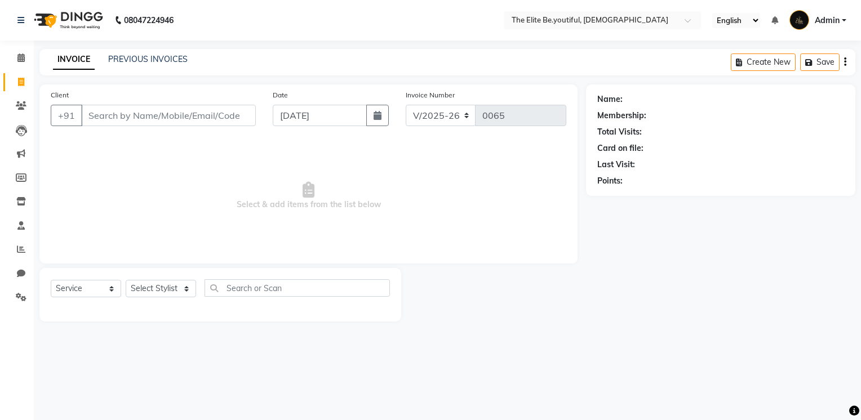  I want to click on button: +91, so click(66, 115).